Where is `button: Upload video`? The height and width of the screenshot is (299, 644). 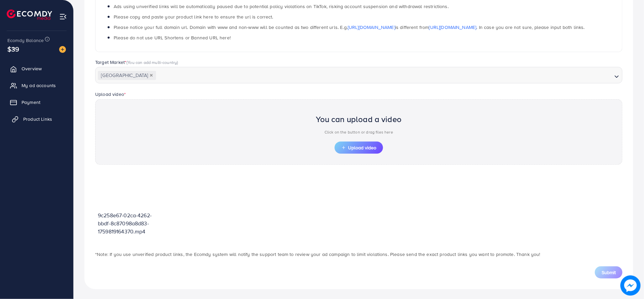
button: Upload video is located at coordinates (359, 148).